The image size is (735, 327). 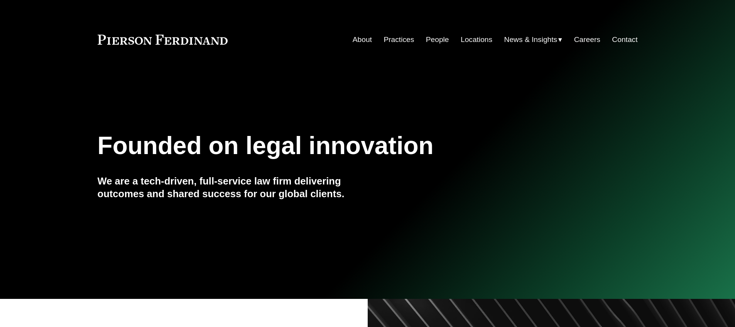 What do you see at coordinates (624, 40) in the screenshot?
I see `a: Contact` at bounding box center [624, 40].